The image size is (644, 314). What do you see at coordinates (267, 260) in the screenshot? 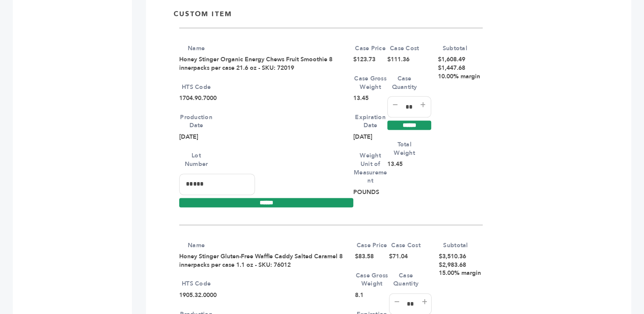
I see `div: Honey Stinger Gluten-Free Waffle Caddy Salted Caramel 8 innerpacks per case 1.1 oz - SKU: 76012` at bounding box center [267, 260].